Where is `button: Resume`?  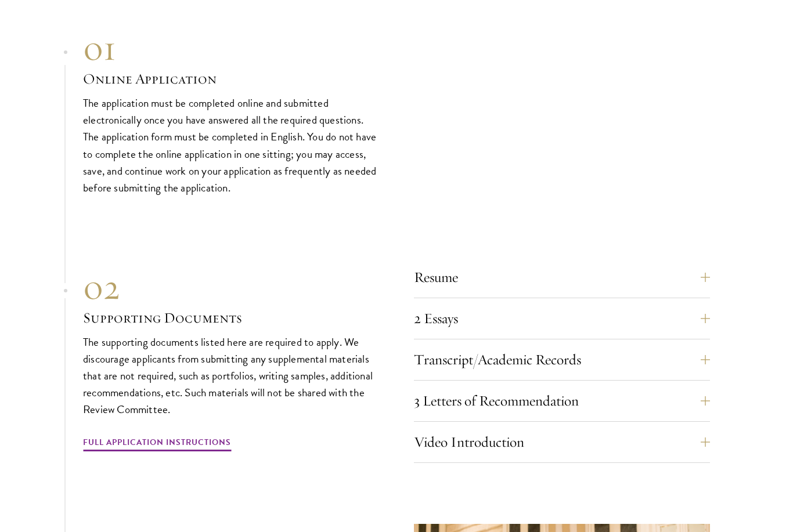 button: Resume is located at coordinates (562, 277).